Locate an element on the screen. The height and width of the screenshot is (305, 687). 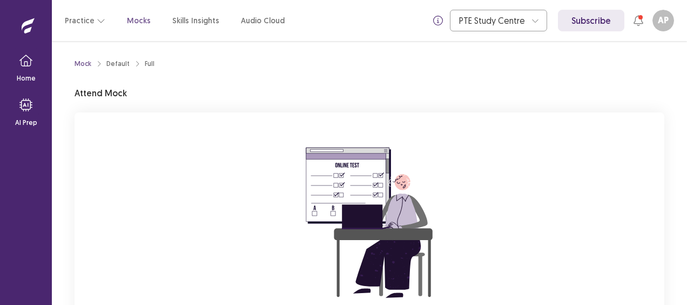
p: Skills Insights is located at coordinates (196, 21).